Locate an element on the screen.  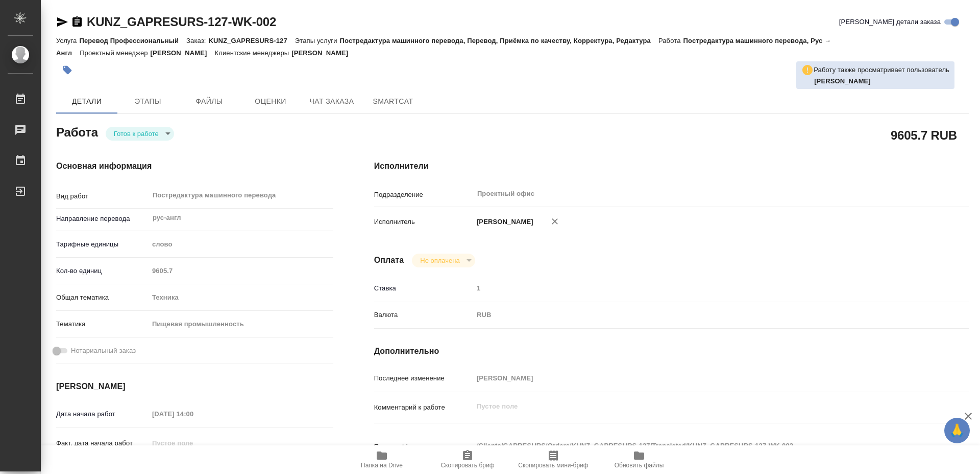
div: слово is located at coordinates (241, 244).